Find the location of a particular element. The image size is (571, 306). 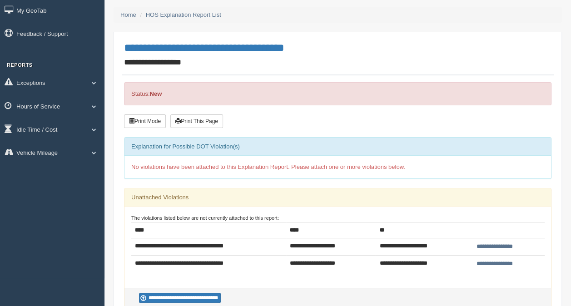

button: Print Mode is located at coordinates (145, 121).